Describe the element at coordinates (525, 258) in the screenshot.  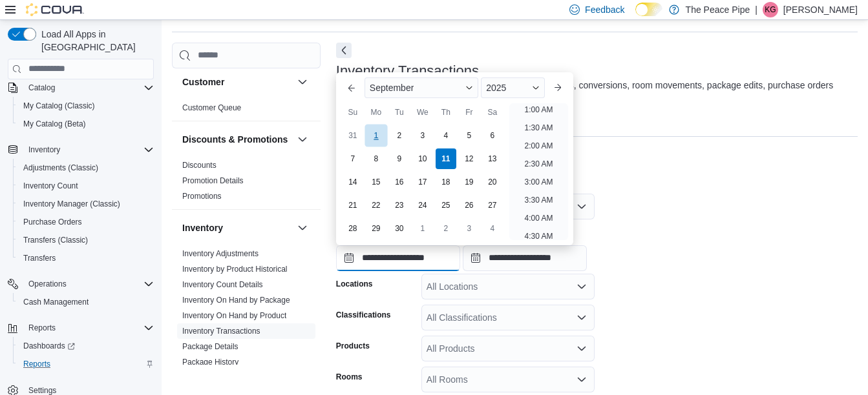
I see `input: Press the down key to open a popover containing a calendar.` at that location.